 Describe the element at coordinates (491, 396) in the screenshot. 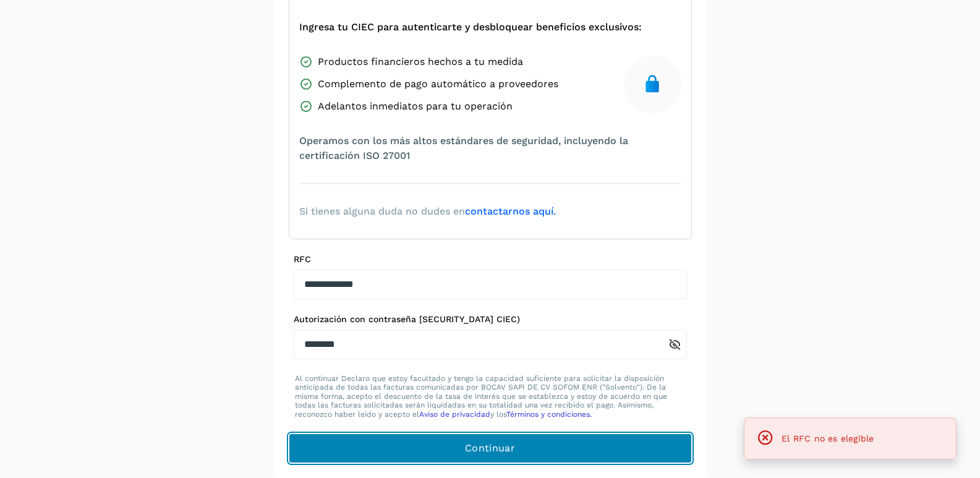

I see `p: Al continuar Declaro que estoy facultado y tengo la capacidad suficiente para solicitar la dispos...` at that location.